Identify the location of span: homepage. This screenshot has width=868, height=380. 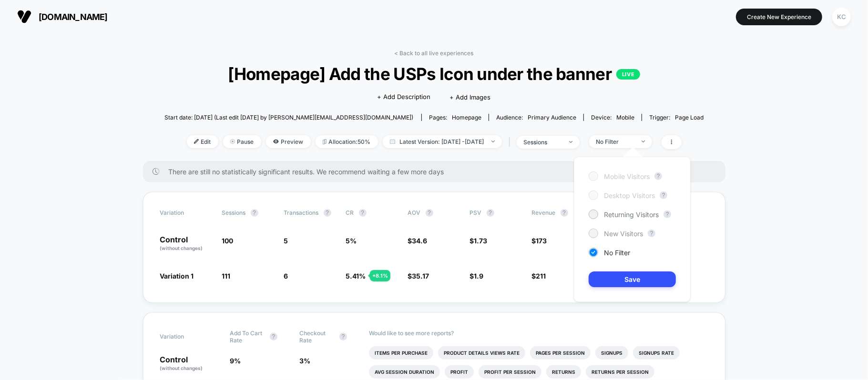
(467, 117).